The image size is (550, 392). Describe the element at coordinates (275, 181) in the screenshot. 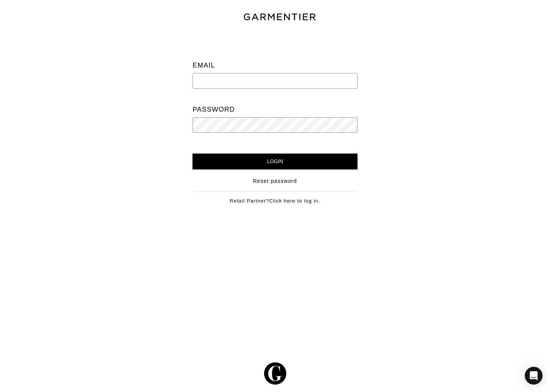

I see `a: Reset password` at that location.